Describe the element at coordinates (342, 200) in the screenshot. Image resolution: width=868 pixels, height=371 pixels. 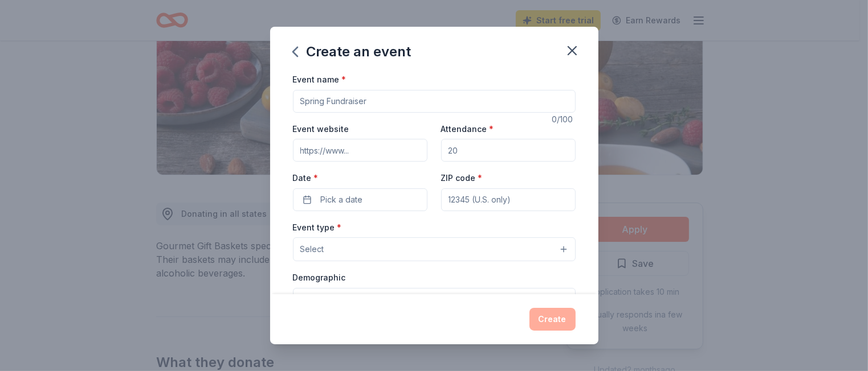
I see `span: Pick a date` at that location.